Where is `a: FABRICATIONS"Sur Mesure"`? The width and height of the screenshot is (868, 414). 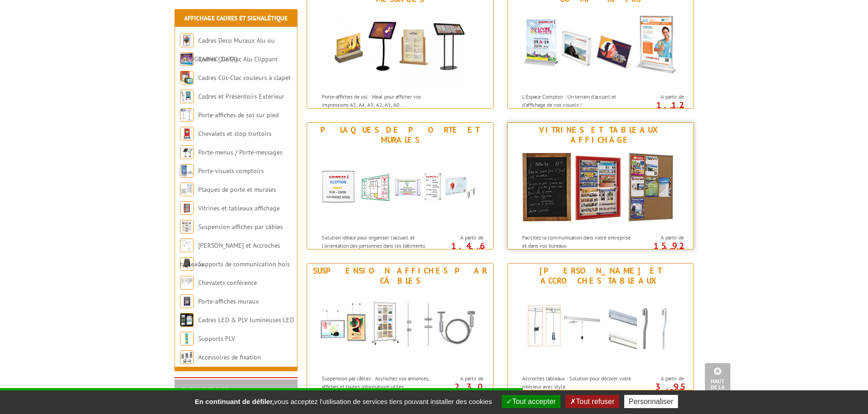
a: FABRICATIONS"Sur Mesure" is located at coordinates (205, 394).